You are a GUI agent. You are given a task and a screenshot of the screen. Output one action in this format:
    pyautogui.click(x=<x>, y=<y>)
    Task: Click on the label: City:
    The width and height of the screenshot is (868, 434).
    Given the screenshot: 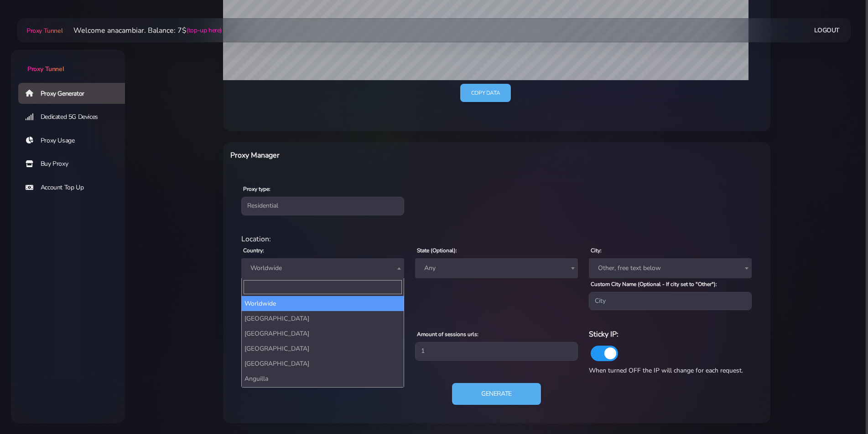 What is the action you would take?
    pyautogui.click(x=596, y=251)
    